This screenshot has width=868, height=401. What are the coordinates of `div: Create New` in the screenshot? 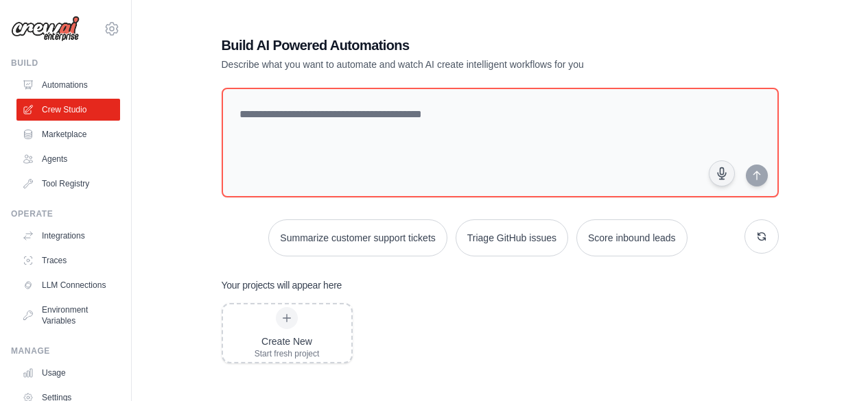 It's located at (287, 342).